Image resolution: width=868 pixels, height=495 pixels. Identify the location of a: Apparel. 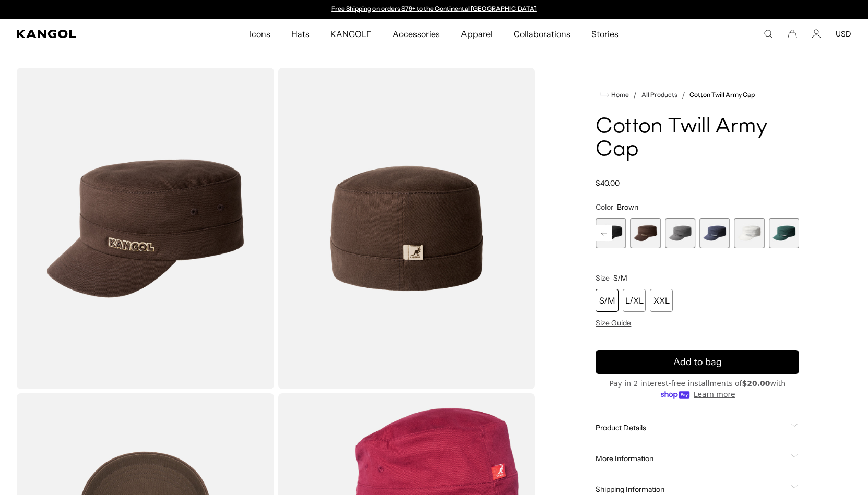
(476, 34).